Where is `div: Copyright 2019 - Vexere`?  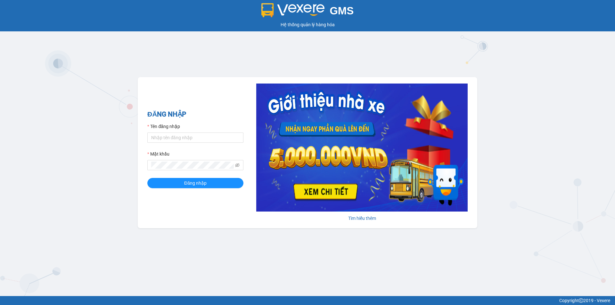
div: Copyright 2019 - Vexere is located at coordinates (308, 301).